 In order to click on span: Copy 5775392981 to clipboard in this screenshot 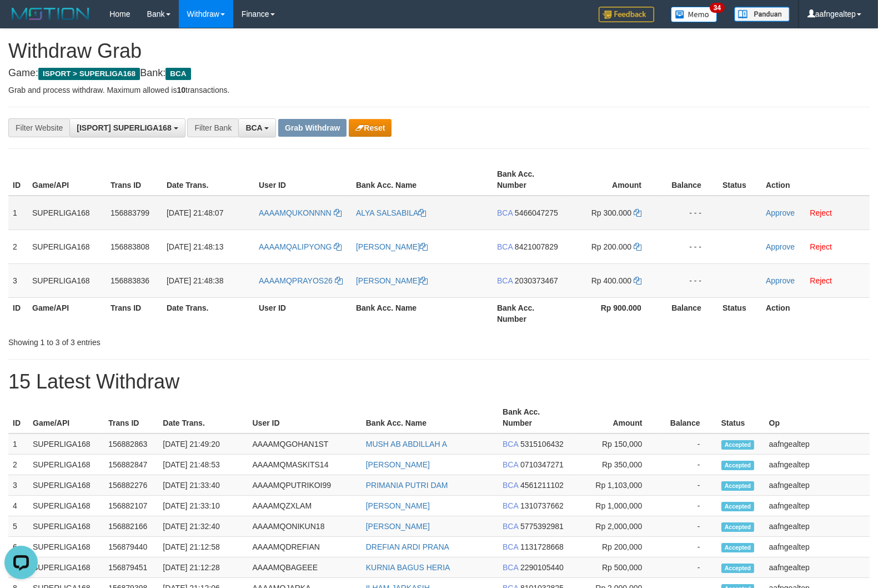, I will do `click(542, 526)`.